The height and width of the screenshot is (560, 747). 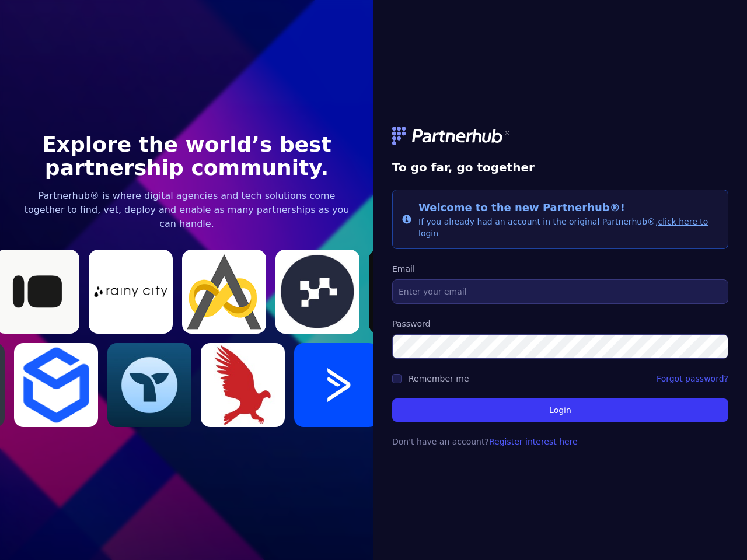 What do you see at coordinates (560, 410) in the screenshot?
I see `button: Login` at bounding box center [560, 410].